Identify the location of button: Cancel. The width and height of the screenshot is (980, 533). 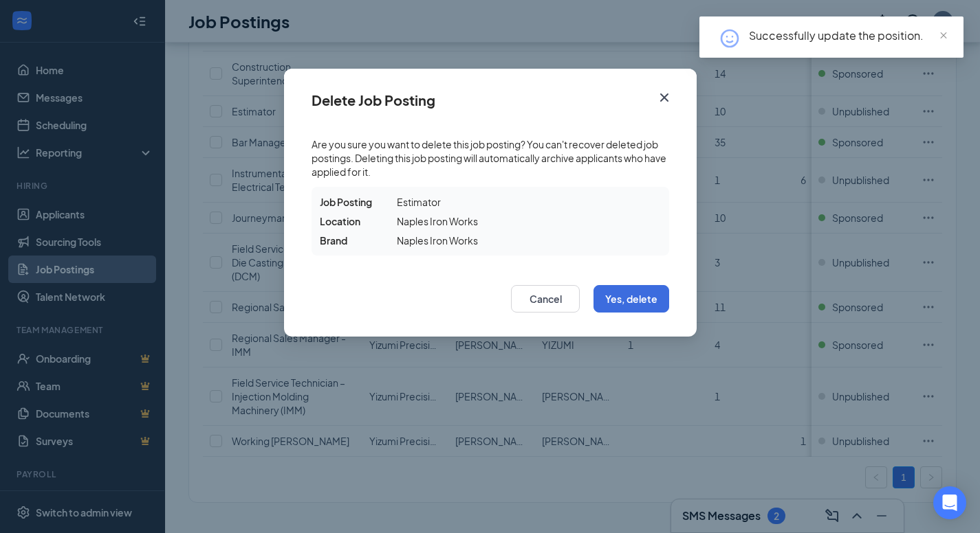
(545, 299).